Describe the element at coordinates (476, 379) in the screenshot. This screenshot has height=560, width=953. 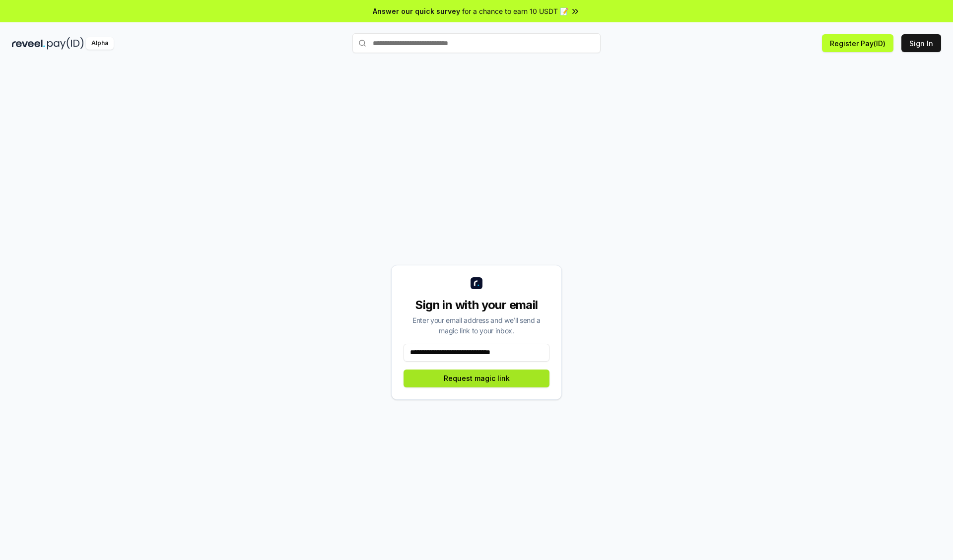
I see `button: Request magic link` at that location.